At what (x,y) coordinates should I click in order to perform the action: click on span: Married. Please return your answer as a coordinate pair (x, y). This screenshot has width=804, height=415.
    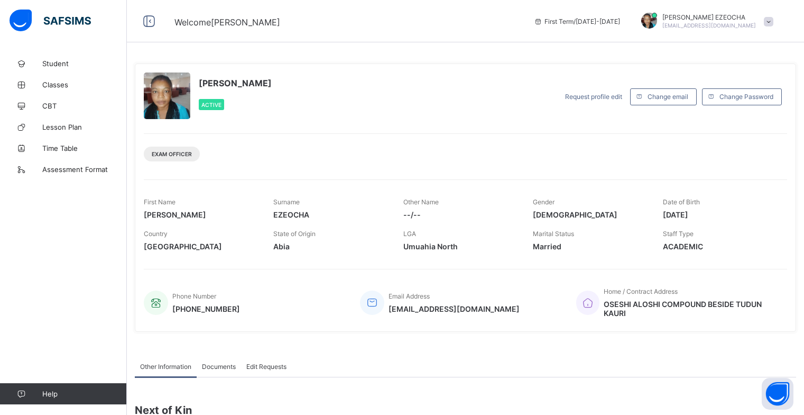
    Looking at the image, I should click on (590, 246).